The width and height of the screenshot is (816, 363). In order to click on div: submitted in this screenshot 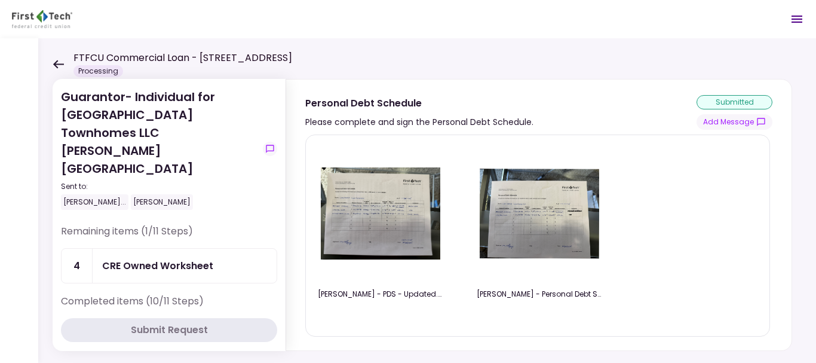, I will do `click(735, 102)`.